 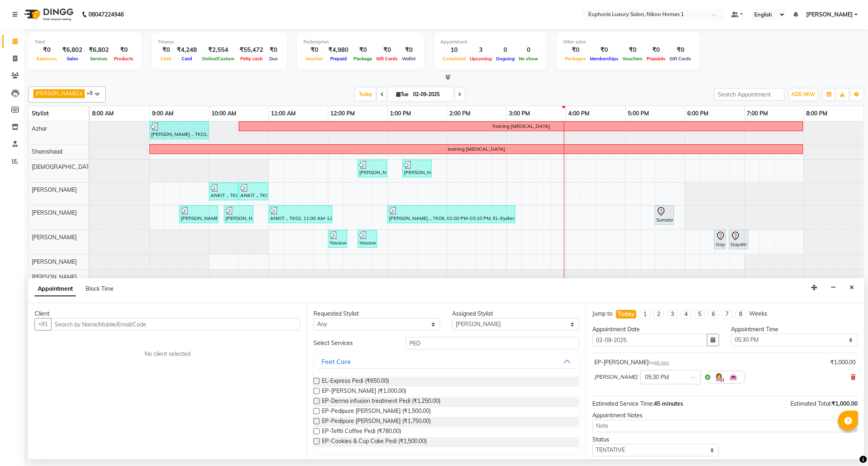 I want to click on div: 0, so click(x=505, y=50).